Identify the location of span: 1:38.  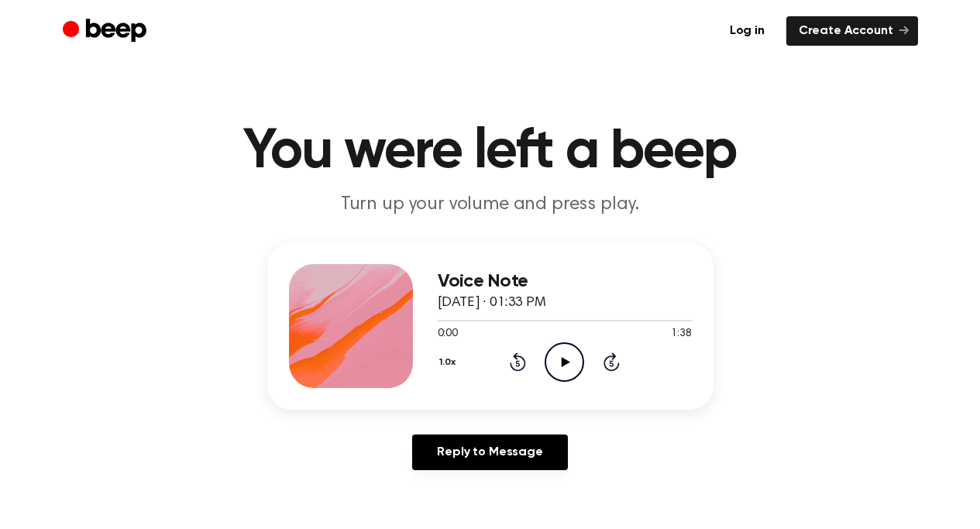
(681, 334).